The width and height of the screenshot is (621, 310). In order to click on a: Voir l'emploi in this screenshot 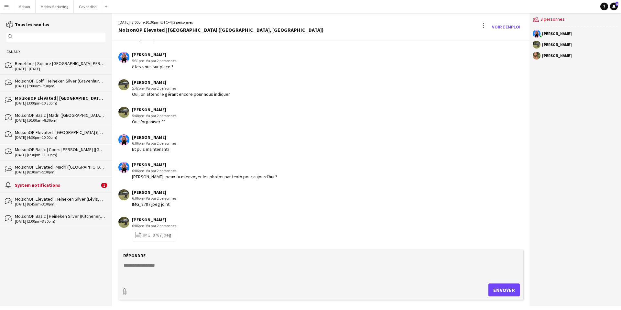, I will do `click(507, 27)`.